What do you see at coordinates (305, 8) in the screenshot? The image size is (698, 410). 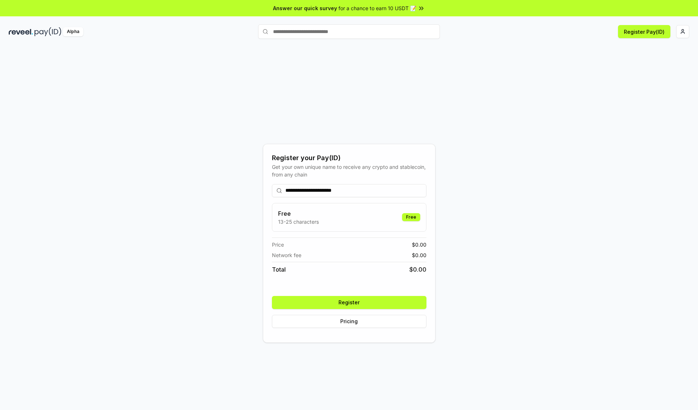 I see `span: Answer our quick survey` at bounding box center [305, 8].